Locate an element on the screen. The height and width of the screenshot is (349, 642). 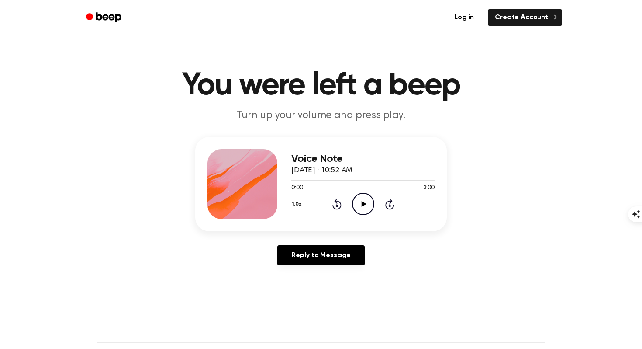
h3: Voice Note is located at coordinates (363, 159).